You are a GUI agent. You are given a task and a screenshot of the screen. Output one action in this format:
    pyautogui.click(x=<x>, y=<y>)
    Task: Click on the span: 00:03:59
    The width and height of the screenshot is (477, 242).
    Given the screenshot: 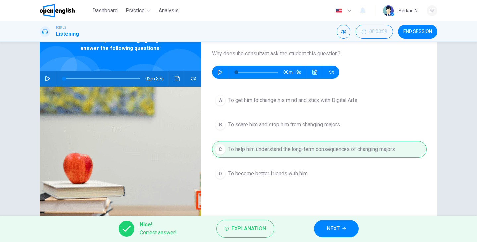 What is the action you would take?
    pyautogui.click(x=379, y=32)
    